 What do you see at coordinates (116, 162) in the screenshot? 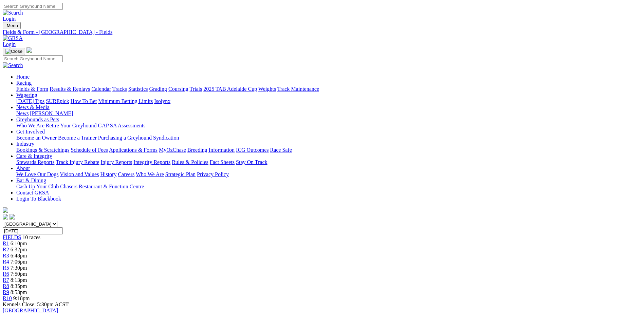
I see `a: Injury Reports` at bounding box center [116, 162].